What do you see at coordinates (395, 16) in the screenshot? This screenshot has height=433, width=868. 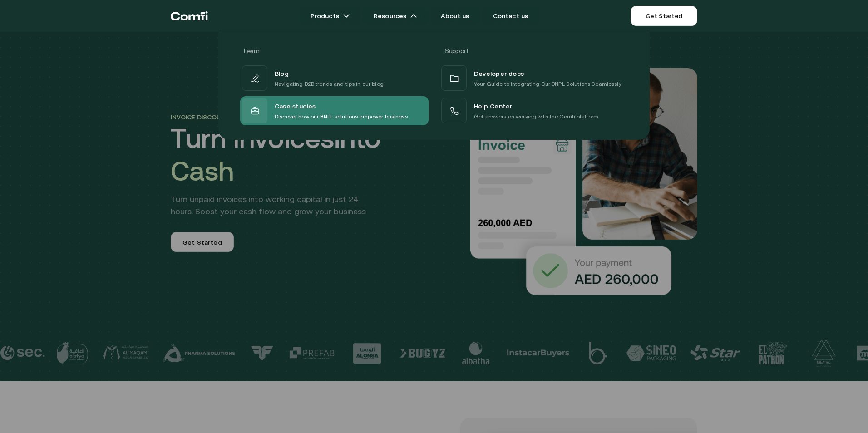 I see `a: Resourcesarrow icons` at bounding box center [395, 16].